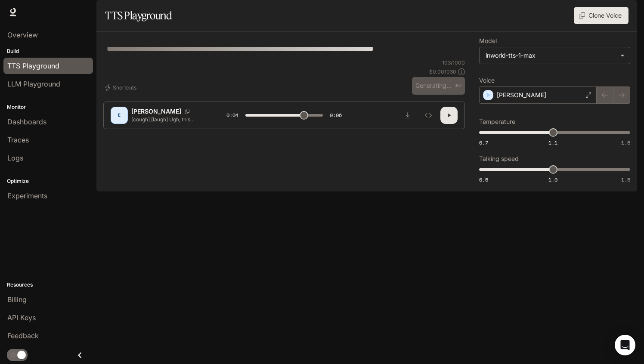 The height and width of the screenshot is (364, 644). What do you see at coordinates (188, 112) in the screenshot?
I see `button: Copy Voice ID` at bounding box center [188, 112].